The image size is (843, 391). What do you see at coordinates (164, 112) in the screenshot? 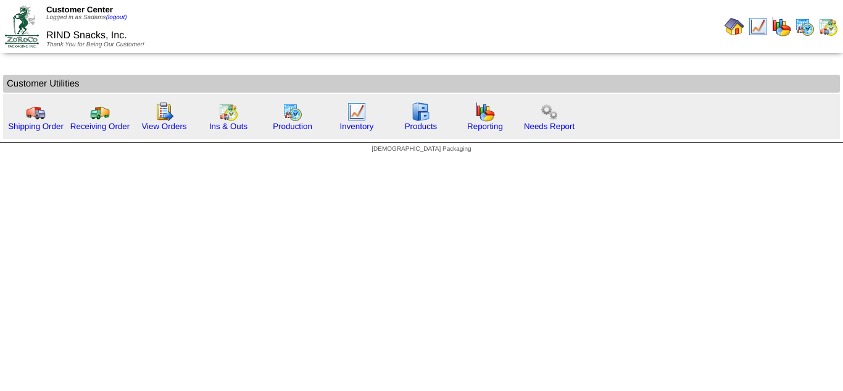
I see `img: workorder.gif` at bounding box center [164, 112].